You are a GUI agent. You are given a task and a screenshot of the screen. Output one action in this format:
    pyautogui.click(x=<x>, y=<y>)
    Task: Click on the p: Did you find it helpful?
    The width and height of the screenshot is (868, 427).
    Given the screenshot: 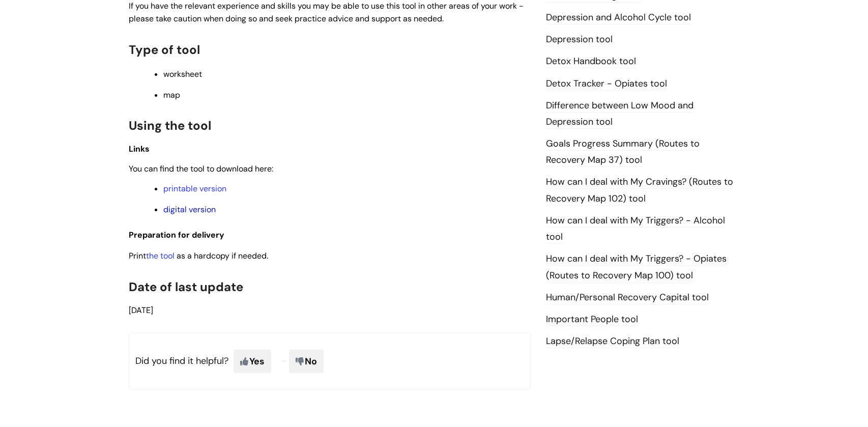 What is the action you would take?
    pyautogui.click(x=330, y=361)
    